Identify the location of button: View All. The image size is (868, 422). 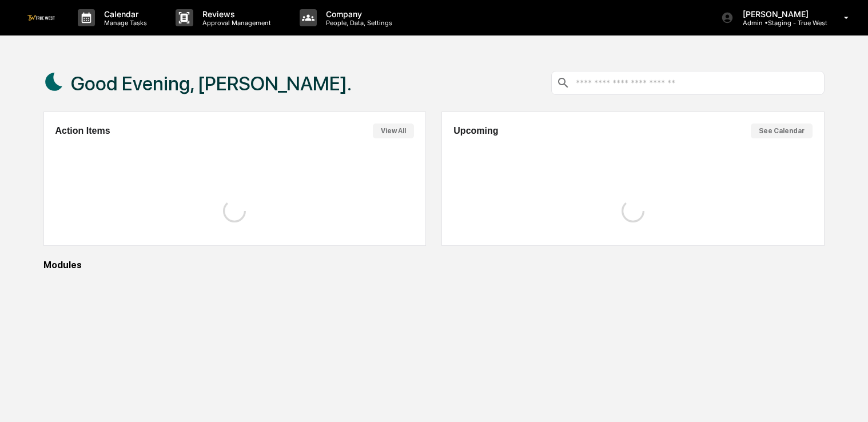
(393, 131).